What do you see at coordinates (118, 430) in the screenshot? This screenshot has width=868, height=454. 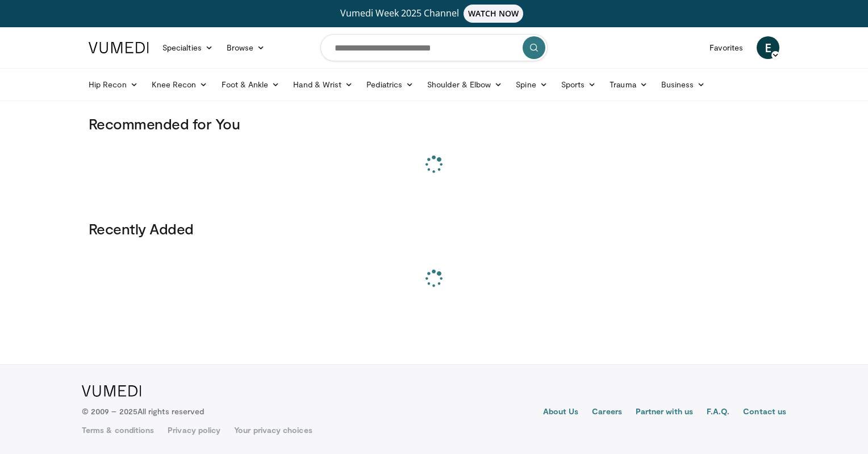 I see `a: Terms & conditions` at bounding box center [118, 430].